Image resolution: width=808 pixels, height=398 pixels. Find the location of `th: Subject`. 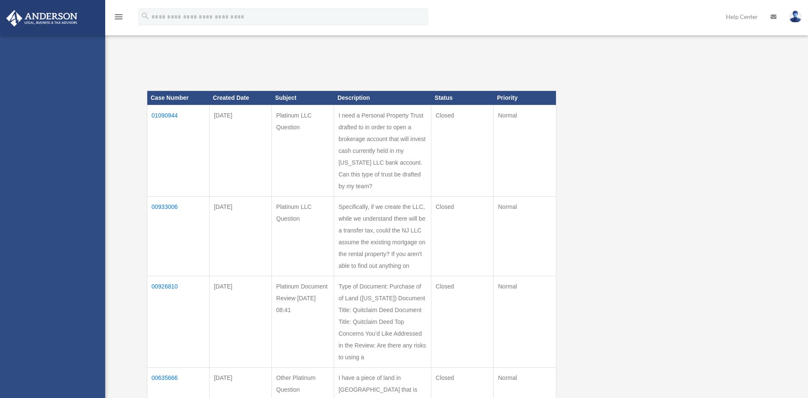

th: Subject is located at coordinates (303, 98).